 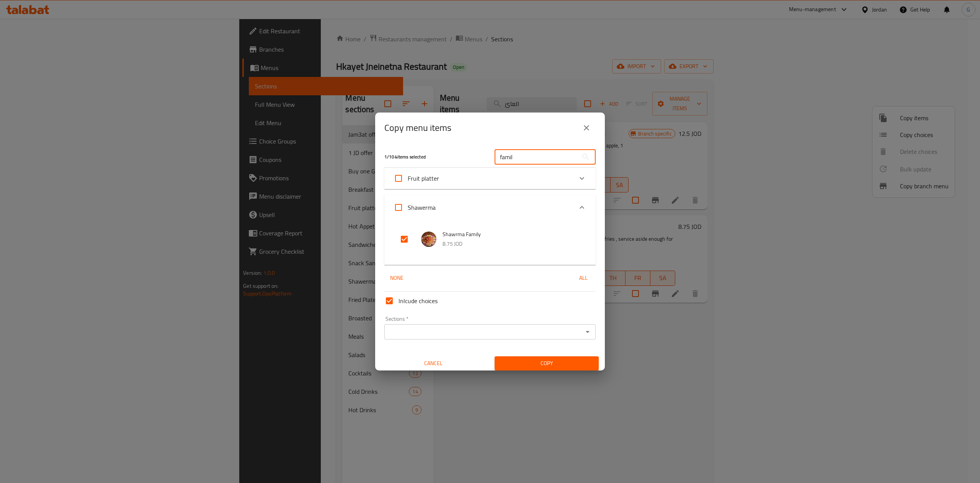 What do you see at coordinates (428, 239) in the screenshot?
I see `img: Shawrma Family` at bounding box center [428, 239].